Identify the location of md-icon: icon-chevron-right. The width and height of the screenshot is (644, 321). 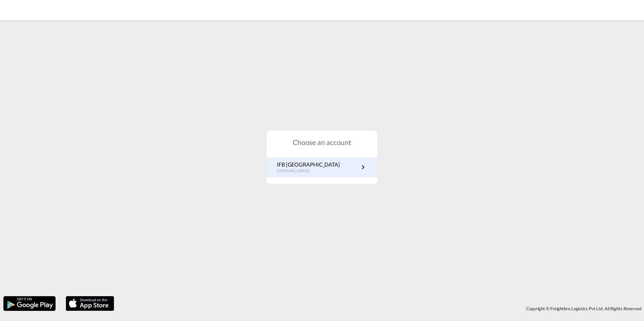
(363, 167).